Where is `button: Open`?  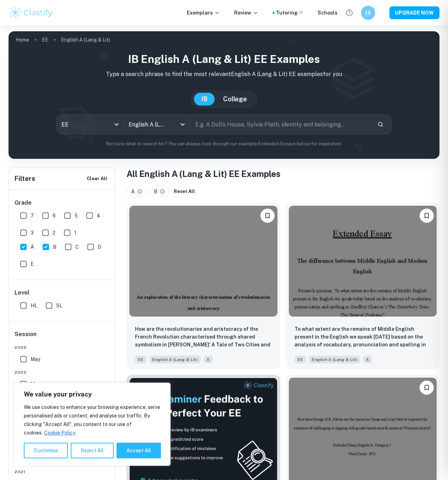 button: Open is located at coordinates (182, 124).